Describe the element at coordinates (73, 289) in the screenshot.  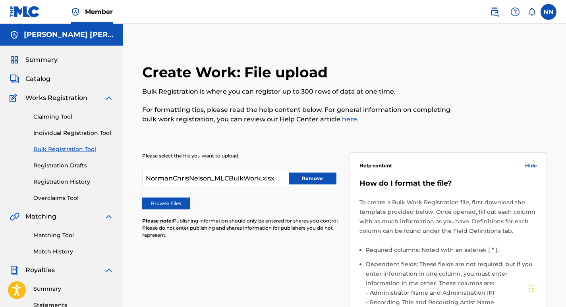
I see `a: Summary` at that location.